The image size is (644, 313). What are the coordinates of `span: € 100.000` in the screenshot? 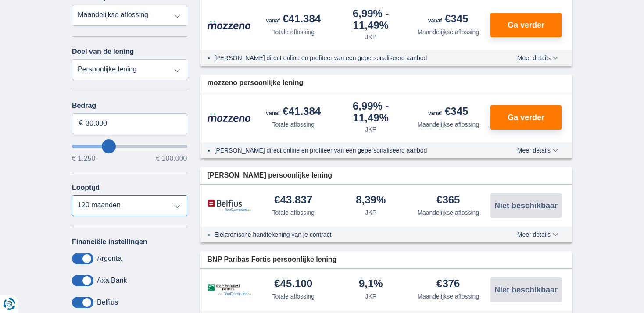 It's located at (171, 158).